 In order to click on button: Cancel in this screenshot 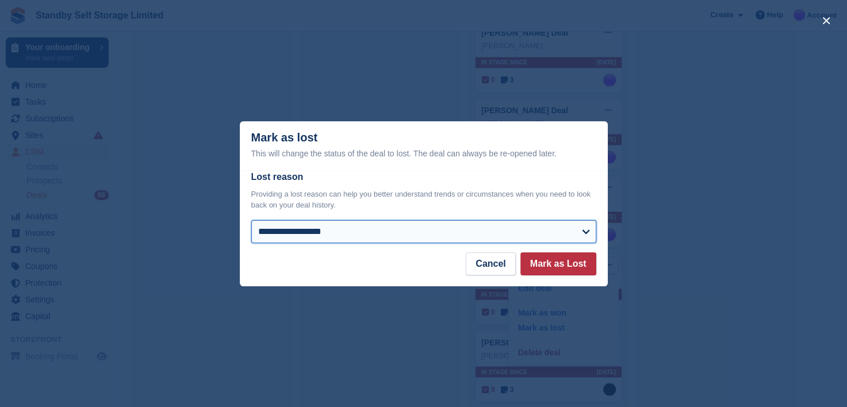, I will do `click(491, 264)`.